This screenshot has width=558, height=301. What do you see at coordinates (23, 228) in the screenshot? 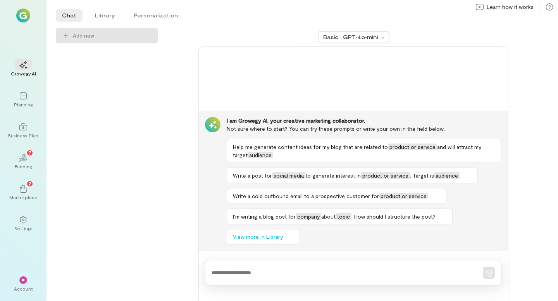
I see `div: Settings` at bounding box center [23, 228].